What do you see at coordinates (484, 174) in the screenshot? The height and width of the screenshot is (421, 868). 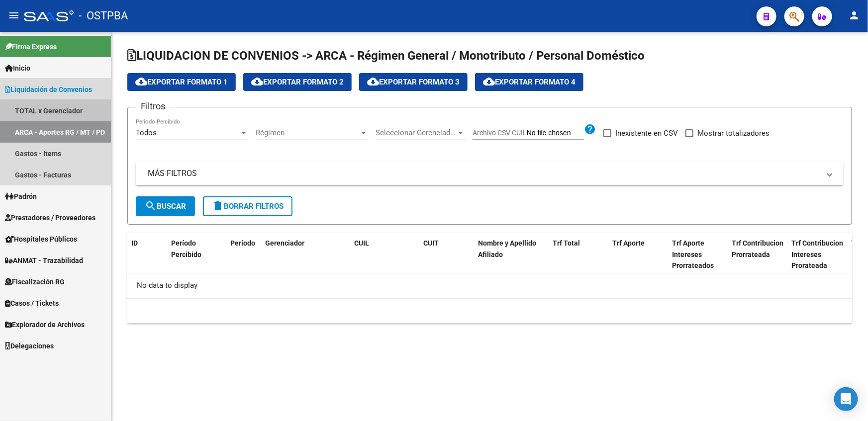 I see `mat-panel-title: MÁS FILTROS` at bounding box center [484, 174].